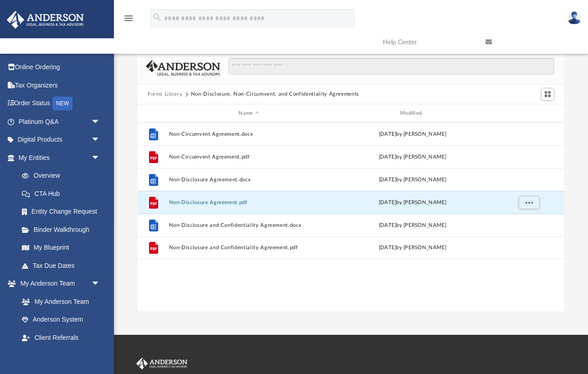 The height and width of the screenshot is (374, 588). I want to click on a: menu, so click(128, 21).